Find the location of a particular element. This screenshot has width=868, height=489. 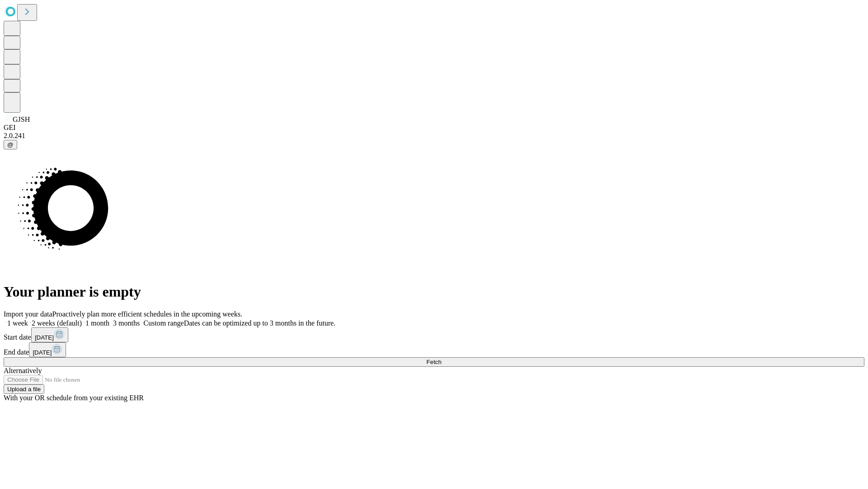

div: Start date is located at coordinates (434, 335).